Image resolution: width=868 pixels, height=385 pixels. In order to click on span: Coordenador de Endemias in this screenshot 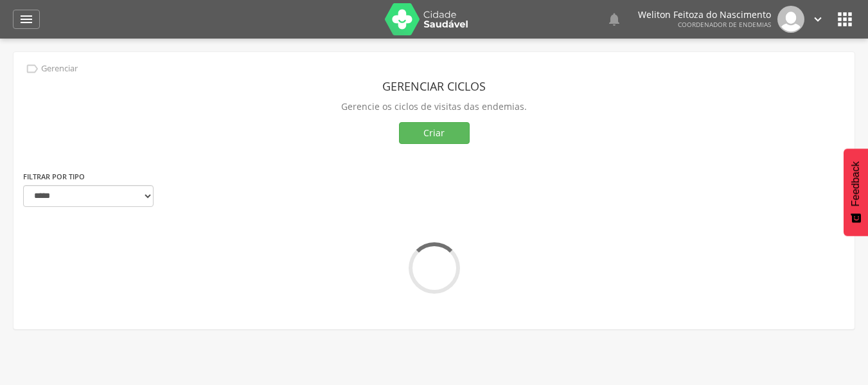, I will do `click(724, 24)`.